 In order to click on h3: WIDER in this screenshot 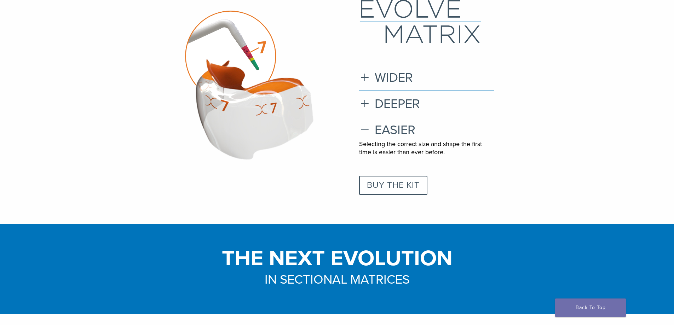, I will do `click(426, 77)`.